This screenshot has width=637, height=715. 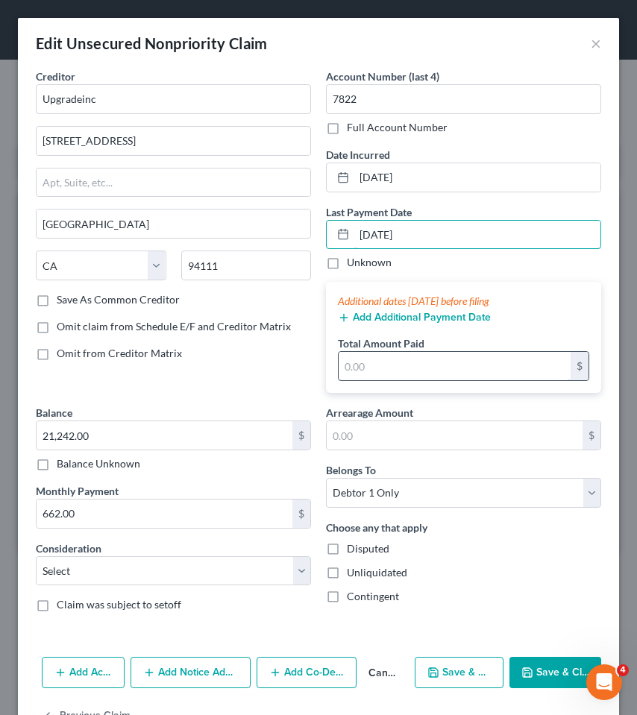 I want to click on span: Creditor, so click(x=55, y=76).